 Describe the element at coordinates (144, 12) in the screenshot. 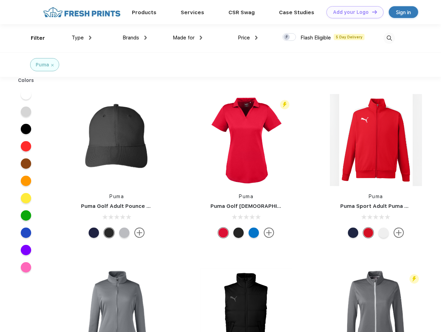

I see `a: Products` at that location.